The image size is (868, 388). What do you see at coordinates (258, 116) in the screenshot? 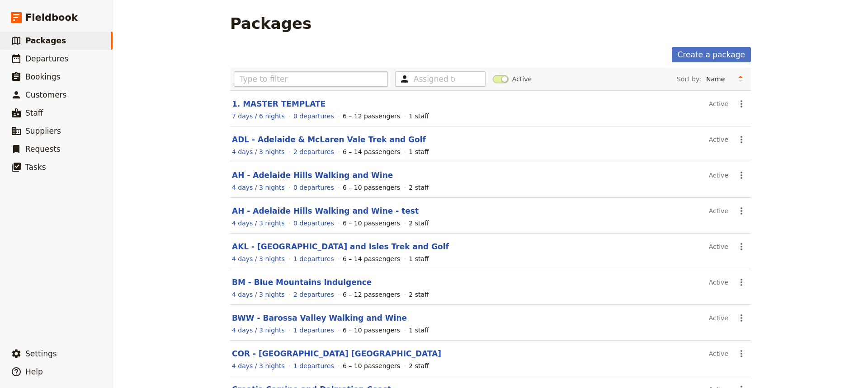
I see `span: 7 days / 6 nights` at bounding box center [258, 116].